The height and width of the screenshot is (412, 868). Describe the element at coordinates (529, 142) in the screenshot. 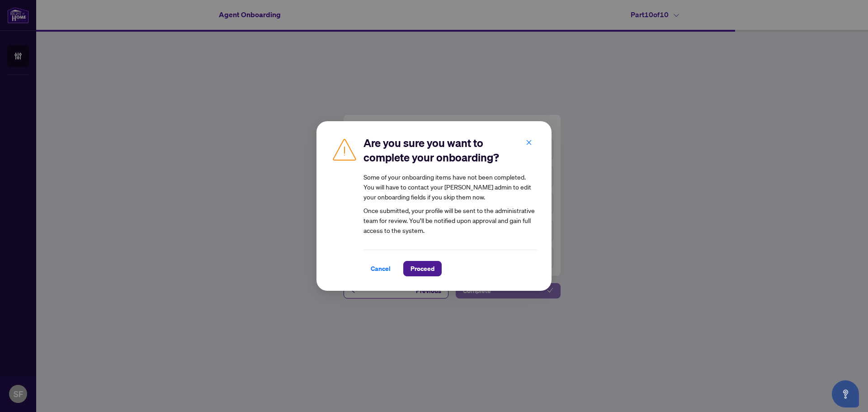

I see `span: close` at that location.